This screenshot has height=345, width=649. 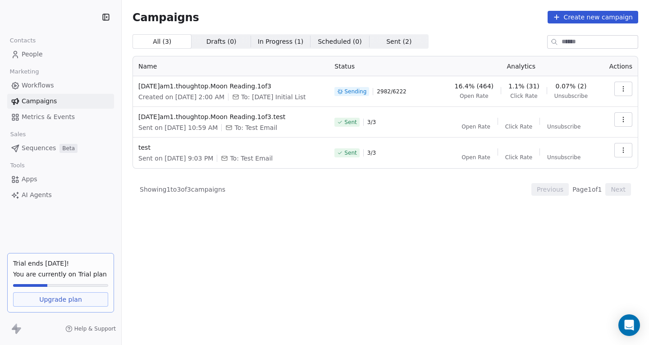 I want to click on span: Apps, so click(x=29, y=179).